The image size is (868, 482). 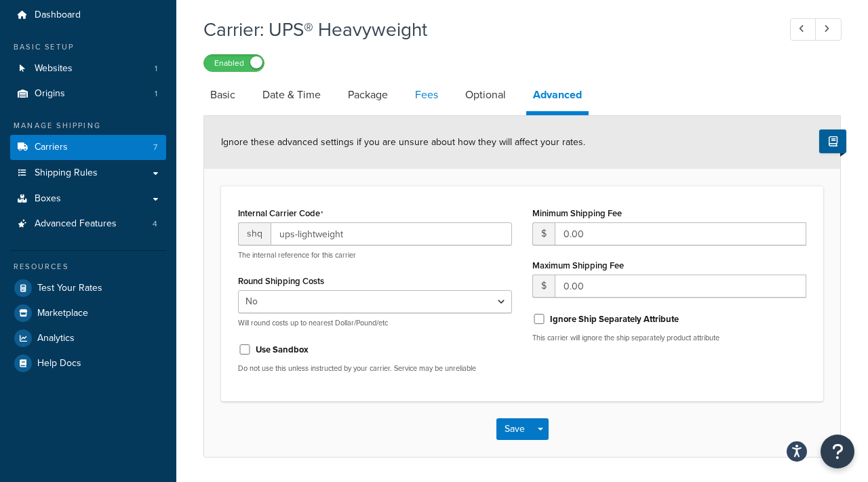 What do you see at coordinates (88, 288) in the screenshot?
I see `li: Test Your Rates` at bounding box center [88, 288].